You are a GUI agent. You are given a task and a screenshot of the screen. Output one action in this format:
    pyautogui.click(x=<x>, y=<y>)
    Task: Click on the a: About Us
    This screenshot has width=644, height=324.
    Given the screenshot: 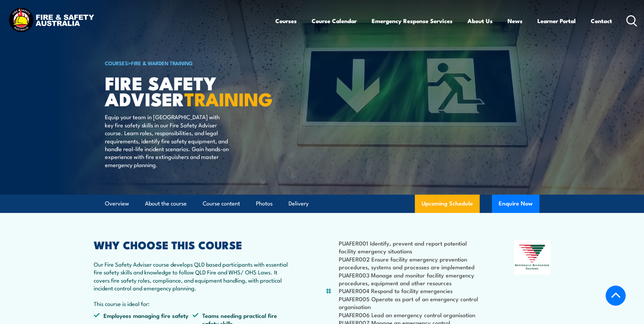 What is the action you would take?
    pyautogui.click(x=481, y=21)
    